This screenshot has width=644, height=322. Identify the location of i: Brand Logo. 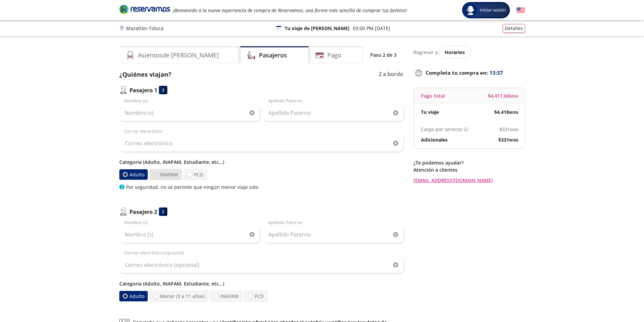
(145, 9).